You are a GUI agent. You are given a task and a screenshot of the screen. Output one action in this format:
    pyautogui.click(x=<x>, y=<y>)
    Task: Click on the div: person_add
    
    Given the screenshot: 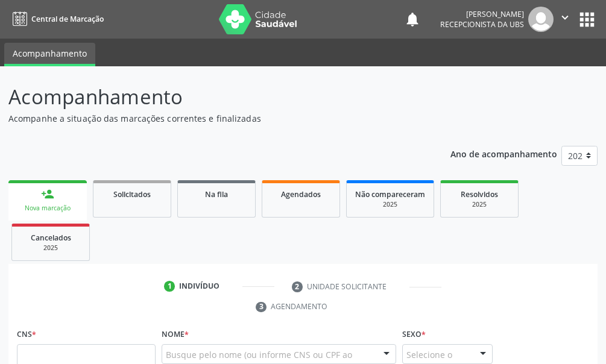 What is the action you would take?
    pyautogui.click(x=48, y=194)
    